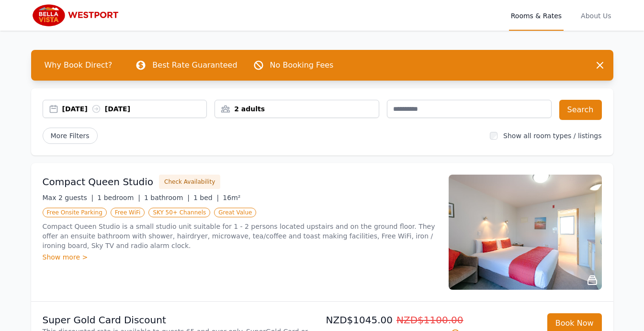 Image resolution: width=644 pixels, height=331 pixels. I want to click on span: 1 bathroom |, so click(166, 197).